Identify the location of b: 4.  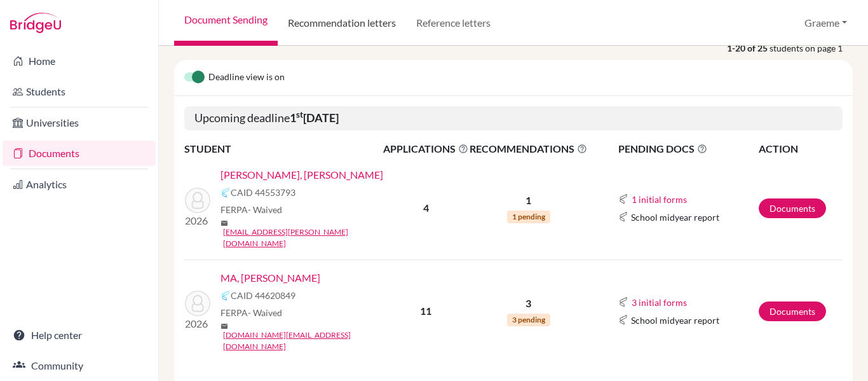
(426, 207).